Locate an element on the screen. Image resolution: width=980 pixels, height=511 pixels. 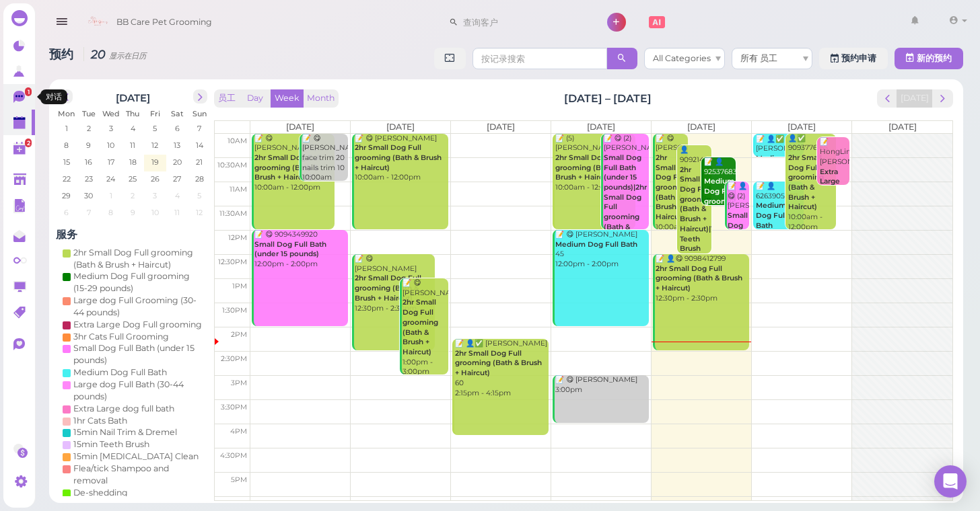
span: 10am is located at coordinates (237, 140).